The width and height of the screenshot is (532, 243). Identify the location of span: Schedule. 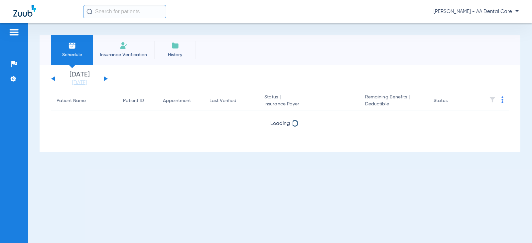
(72, 55).